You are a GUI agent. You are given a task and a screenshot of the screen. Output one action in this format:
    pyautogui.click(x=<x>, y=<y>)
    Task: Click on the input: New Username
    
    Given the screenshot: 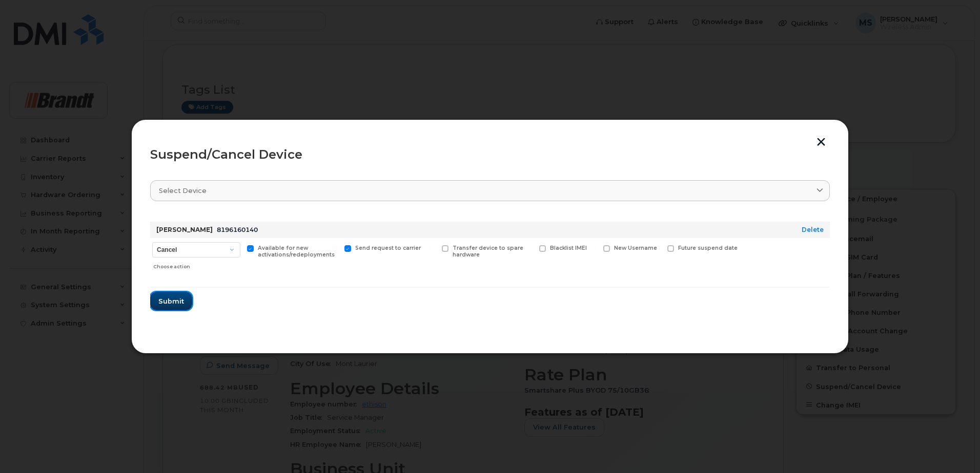 What is the action you would take?
    pyautogui.click(x=593, y=247)
    